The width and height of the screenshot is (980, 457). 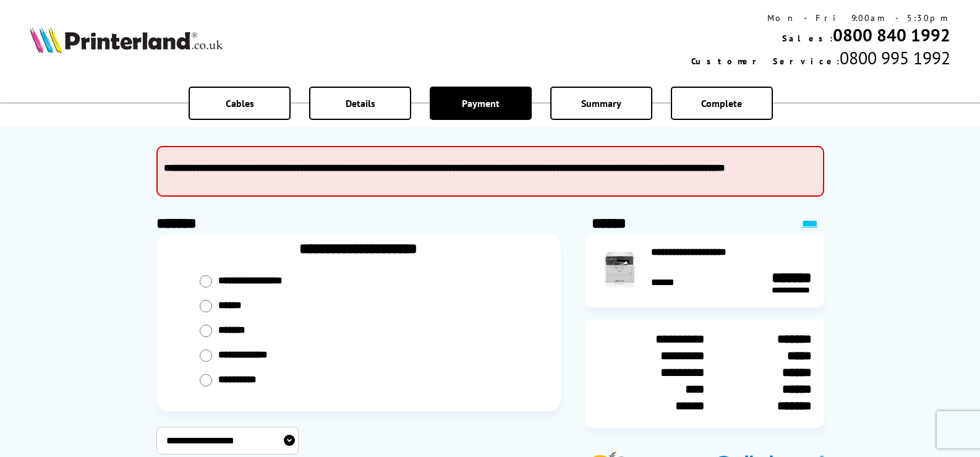 What do you see at coordinates (722, 103) in the screenshot?
I see `span: Complete` at bounding box center [722, 103].